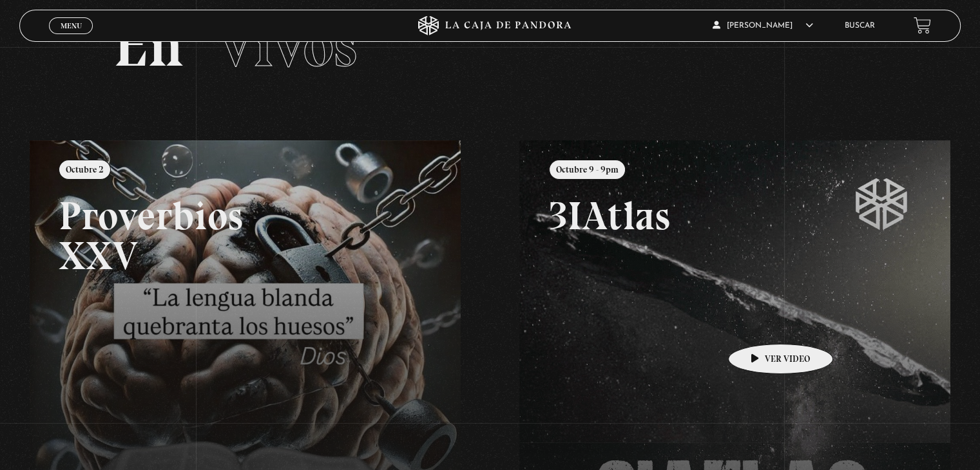 The width and height of the screenshot is (980, 470). I want to click on a: Buscar, so click(859, 26).